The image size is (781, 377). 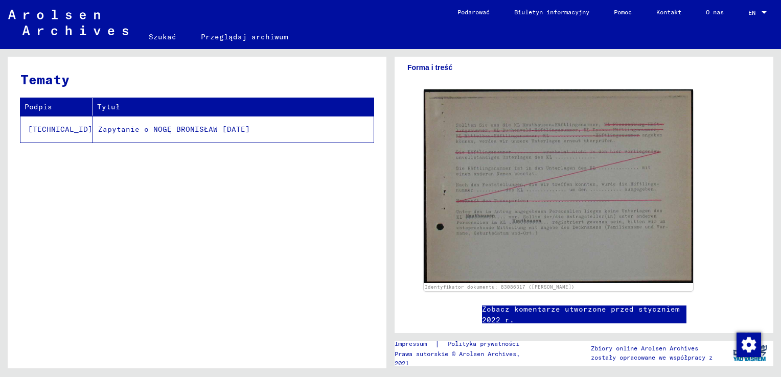 What do you see at coordinates (754, 13) in the screenshot?
I see `span: EN` at bounding box center [754, 13].